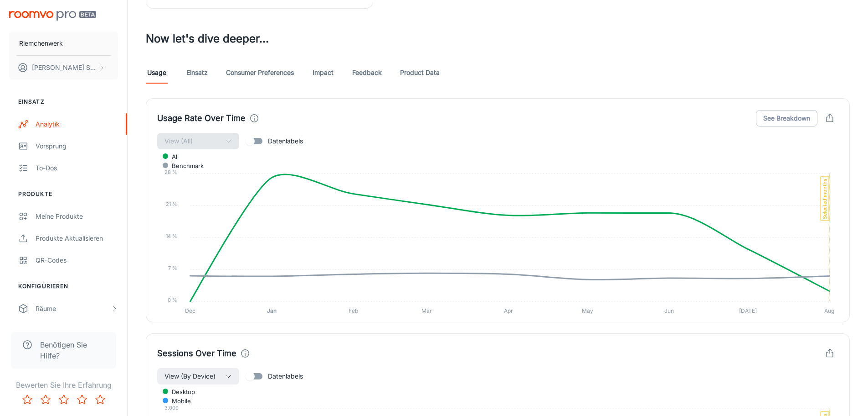 This screenshot has width=868, height=416. I want to click on div: QR-Codes, so click(77, 260).